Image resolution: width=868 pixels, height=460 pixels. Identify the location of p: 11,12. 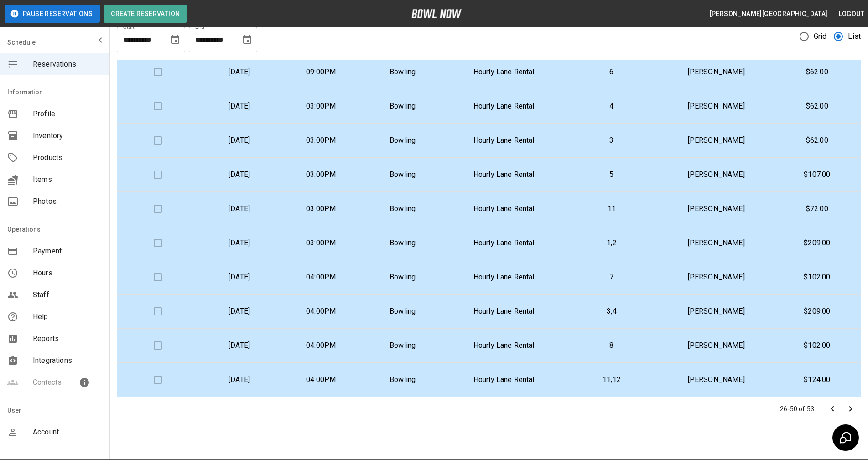
(612, 380).